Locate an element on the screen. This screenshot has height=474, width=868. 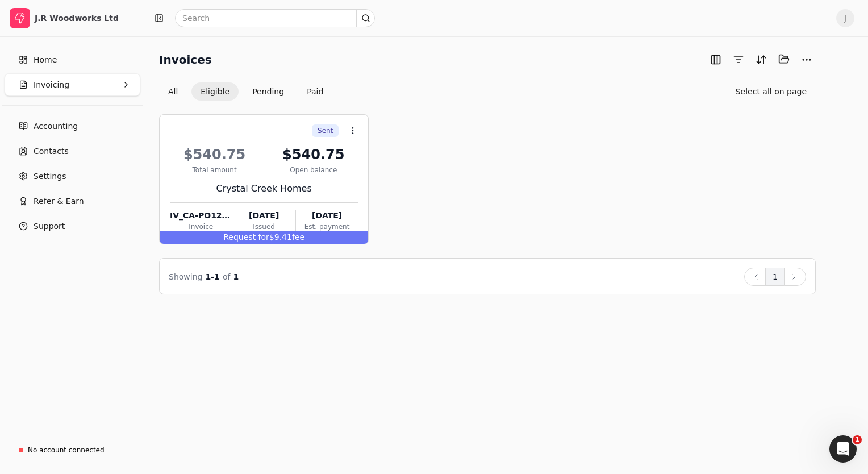
span: Accounting is located at coordinates (55, 126).